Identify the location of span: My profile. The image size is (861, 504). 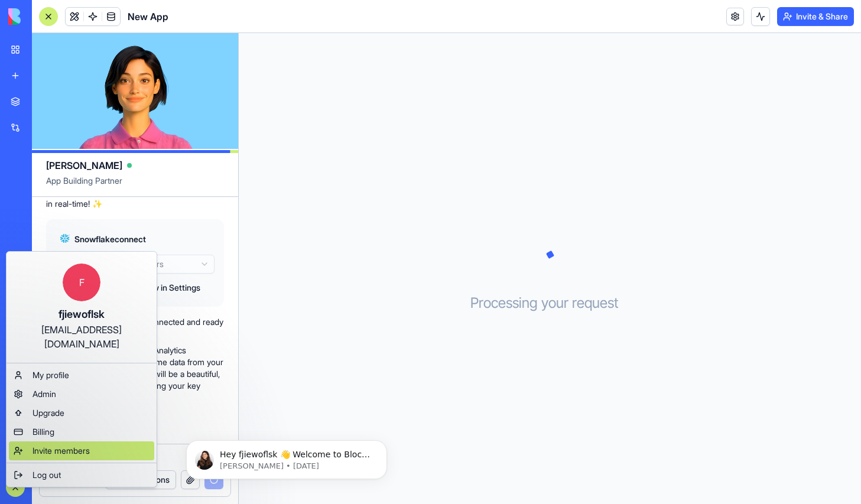
(51, 375).